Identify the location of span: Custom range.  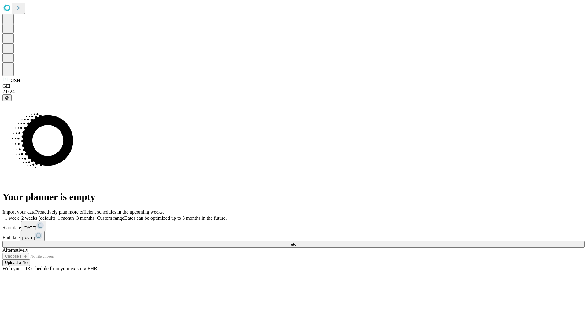
(110, 218).